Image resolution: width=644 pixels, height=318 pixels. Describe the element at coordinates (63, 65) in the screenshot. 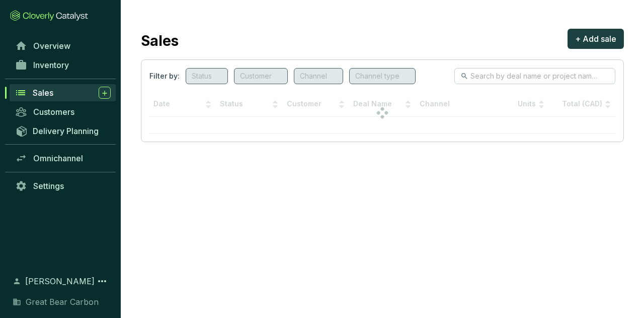

I see `a: Inventory` at that location.